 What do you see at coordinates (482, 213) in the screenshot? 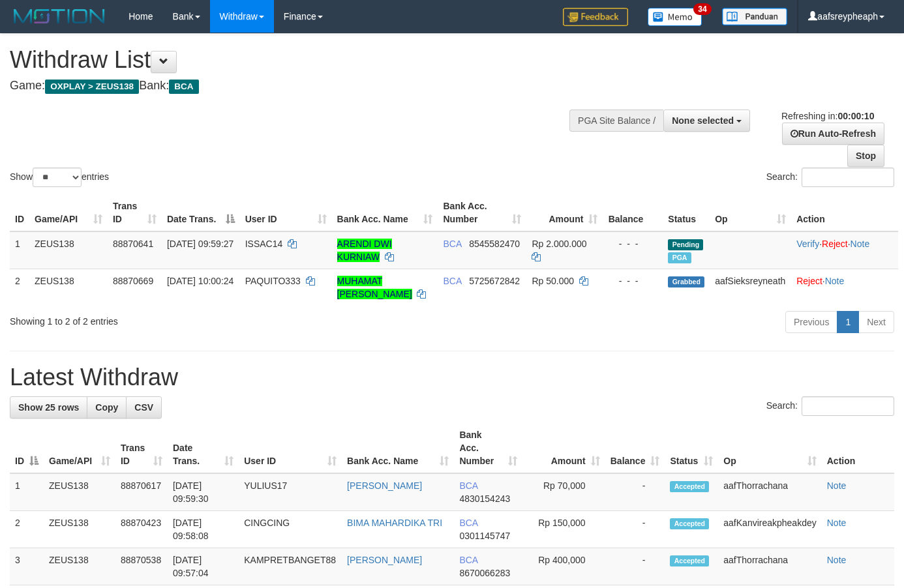
I see `th: Bank Acc. Number: activate to sort column ascending` at bounding box center [482, 213].